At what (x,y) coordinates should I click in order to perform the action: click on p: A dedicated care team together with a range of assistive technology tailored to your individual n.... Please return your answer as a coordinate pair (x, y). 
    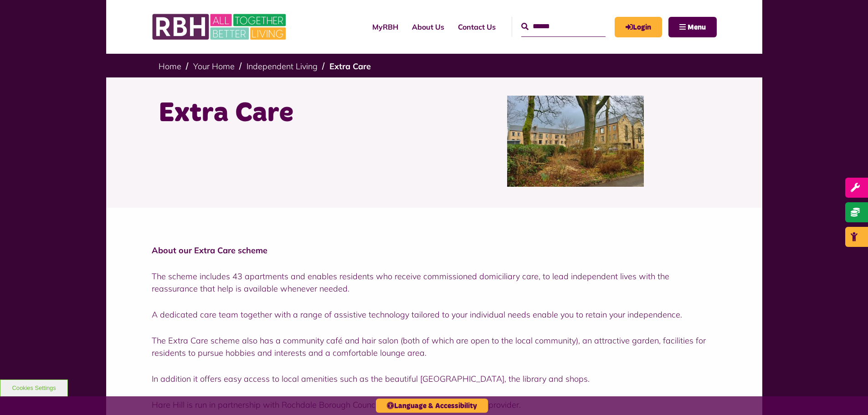
    Looking at the image, I should click on (434, 315).